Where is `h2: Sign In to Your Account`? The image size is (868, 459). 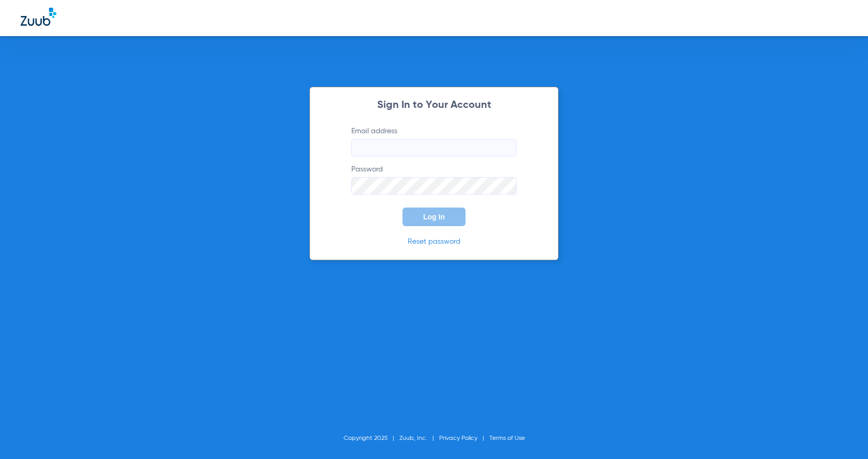
h2: Sign In to Your Account is located at coordinates (434, 106).